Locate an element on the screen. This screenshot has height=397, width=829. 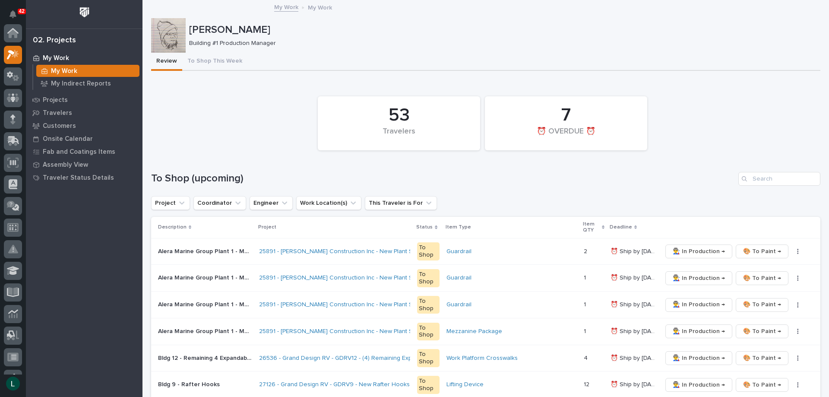
p: Alera Marine Group Plant 1 - Mezzanine #2 Guardrail is located at coordinates (206, 277).